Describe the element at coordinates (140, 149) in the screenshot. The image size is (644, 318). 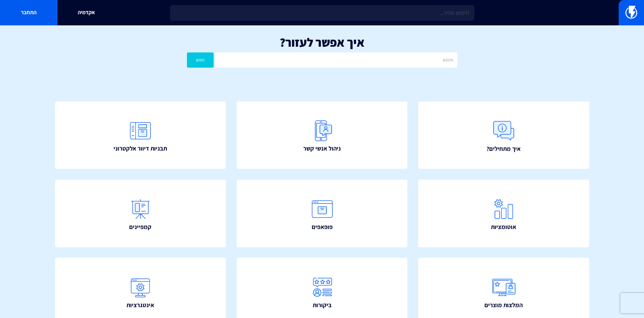
I see `span: תבניות דיוור אלקטרוני` at that location.